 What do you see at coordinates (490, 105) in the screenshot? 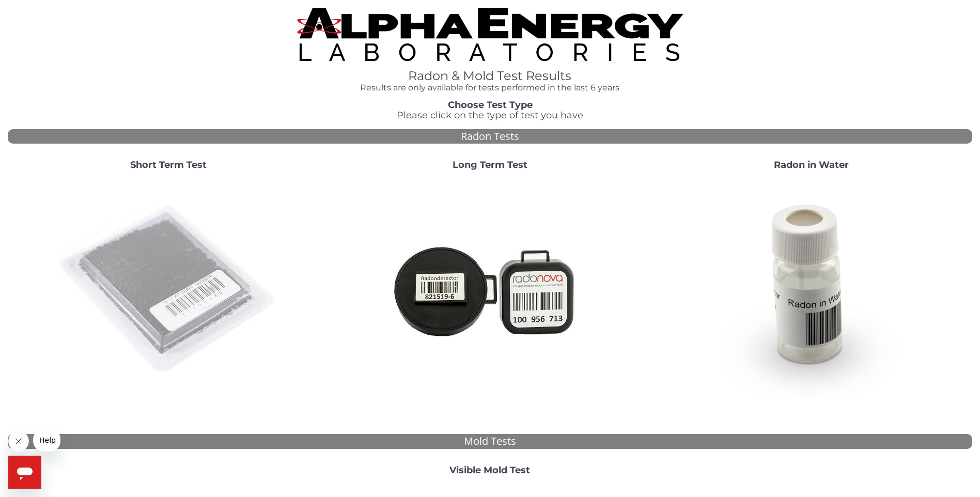
I see `strong: Choose Test Type` at bounding box center [490, 105].